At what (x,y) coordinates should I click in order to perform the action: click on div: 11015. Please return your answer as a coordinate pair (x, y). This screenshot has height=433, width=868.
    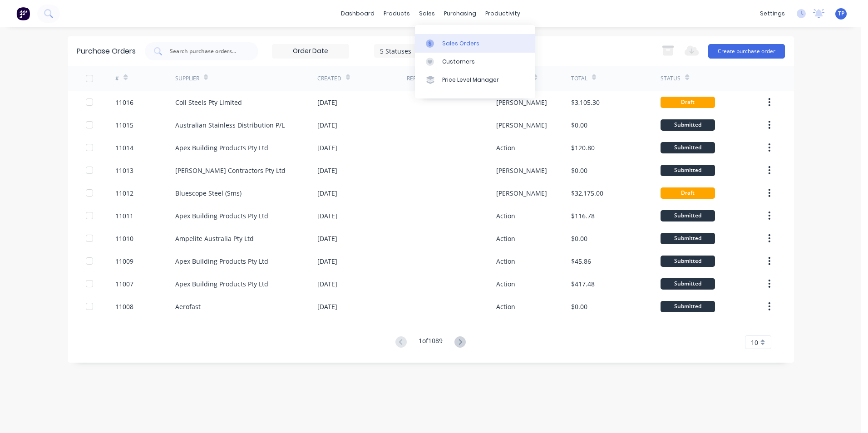
    Looking at the image, I should click on (125, 125).